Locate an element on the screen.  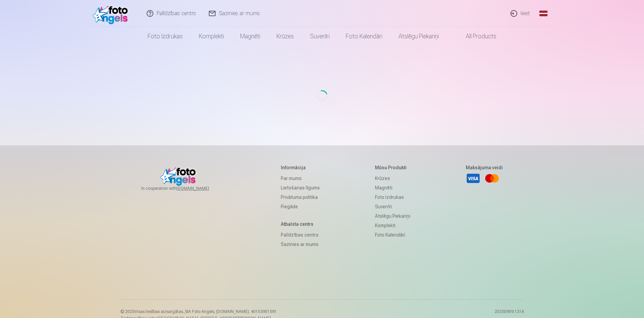
img: /fa1 is located at coordinates (112, 13).